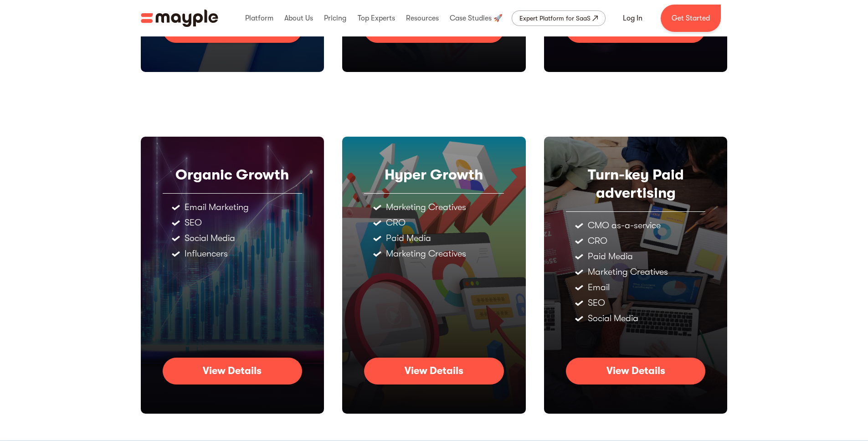  What do you see at coordinates (217, 207) in the screenshot?
I see `div: Email Marketing` at bounding box center [217, 207].